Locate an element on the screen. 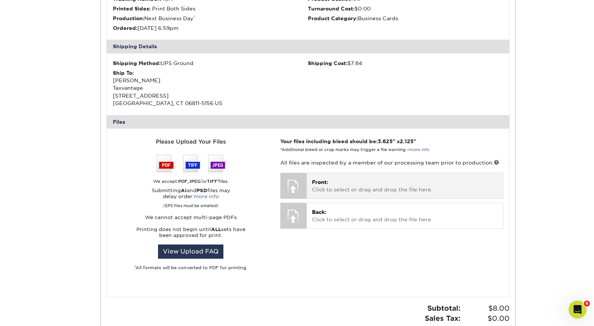  strong: Shipping Cost: is located at coordinates (328, 63).